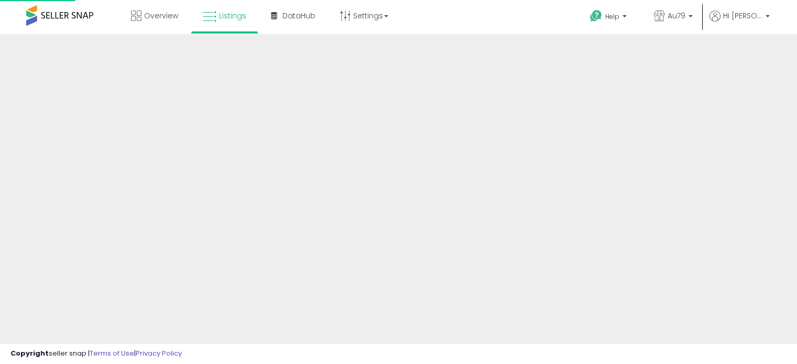  What do you see at coordinates (612, 16) in the screenshot?
I see `span: Help` at bounding box center [612, 16].